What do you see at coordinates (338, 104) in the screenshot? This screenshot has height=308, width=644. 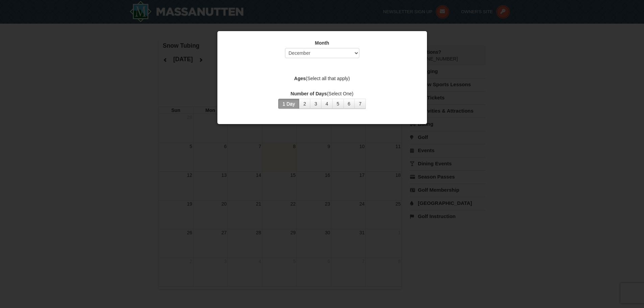 I see `button: 5` at bounding box center [338, 104].